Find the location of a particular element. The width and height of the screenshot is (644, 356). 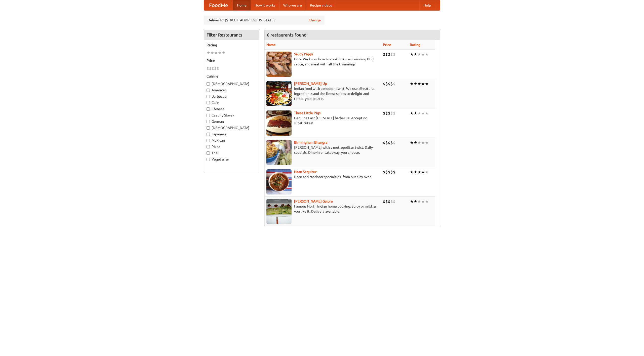

a: Home is located at coordinates (242, 5).